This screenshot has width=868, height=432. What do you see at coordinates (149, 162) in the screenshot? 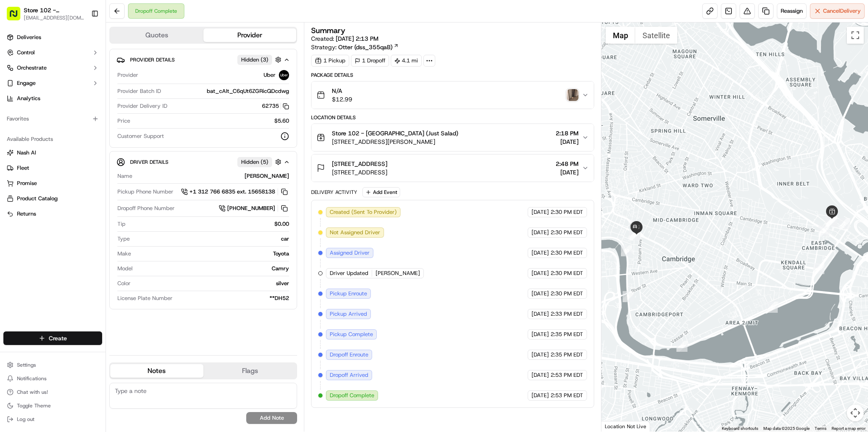
I see `span: Driver Details` at bounding box center [149, 162].